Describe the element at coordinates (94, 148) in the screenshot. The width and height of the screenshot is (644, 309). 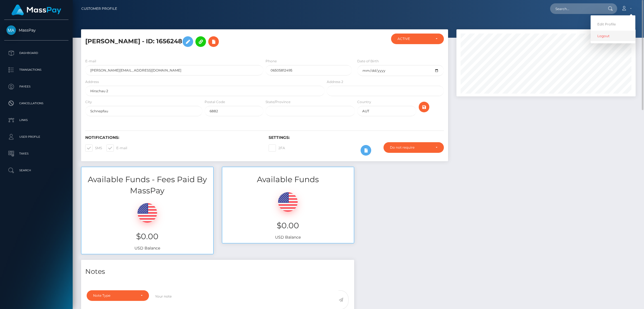
I see `label: SMS` at that location.